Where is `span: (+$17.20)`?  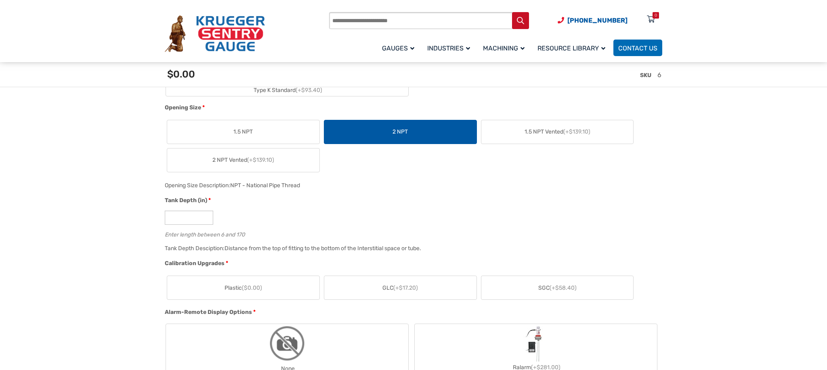 span: (+$17.20) is located at coordinates (405, 288).